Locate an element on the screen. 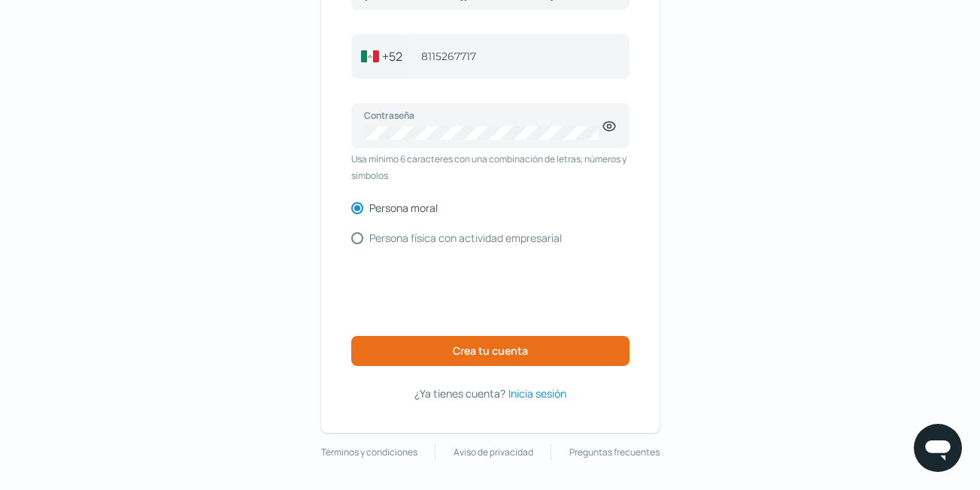 This screenshot has height=490, width=980. span: Preguntas frecuentes is located at coordinates (614, 453).